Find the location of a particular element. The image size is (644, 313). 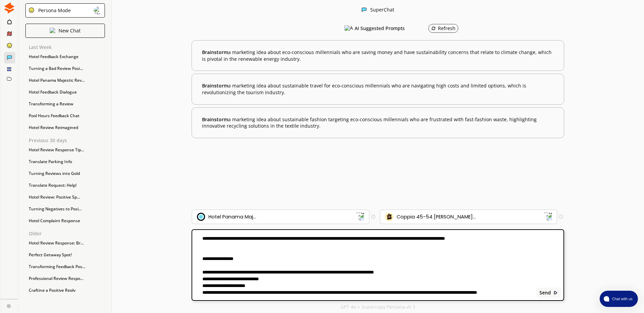

div: Crafting a Positive Reply is located at coordinates (65, 291).